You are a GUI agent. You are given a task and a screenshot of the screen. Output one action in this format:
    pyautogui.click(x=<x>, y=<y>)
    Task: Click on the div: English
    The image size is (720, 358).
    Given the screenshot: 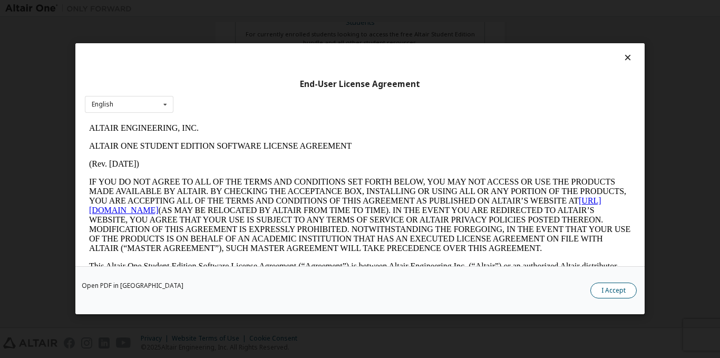 What is the action you would take?
    pyautogui.click(x=102, y=104)
    